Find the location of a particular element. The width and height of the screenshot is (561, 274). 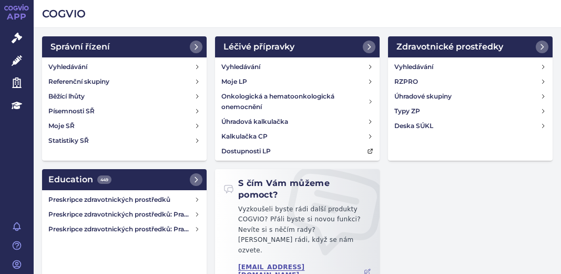

a: Moje LP is located at coordinates (297, 82).